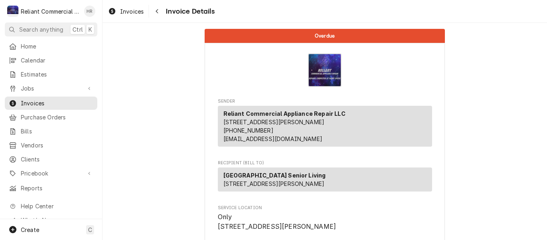  I want to click on span: Bills, so click(57, 131).